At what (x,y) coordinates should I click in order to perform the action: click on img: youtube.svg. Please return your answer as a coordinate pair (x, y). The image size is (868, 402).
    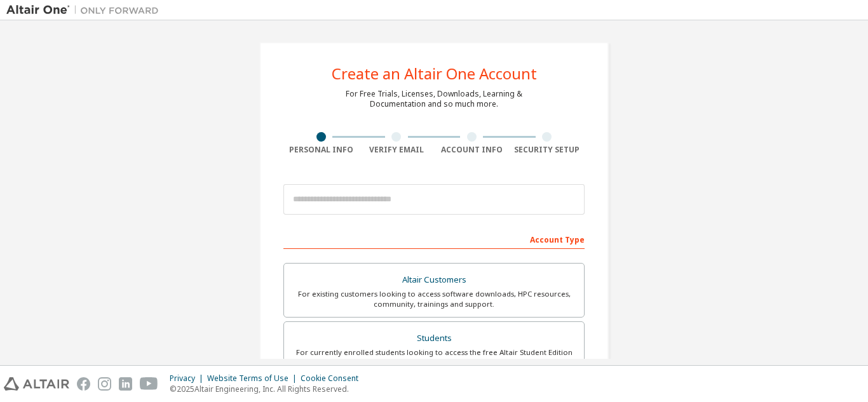
    Looking at the image, I should click on (149, 384).